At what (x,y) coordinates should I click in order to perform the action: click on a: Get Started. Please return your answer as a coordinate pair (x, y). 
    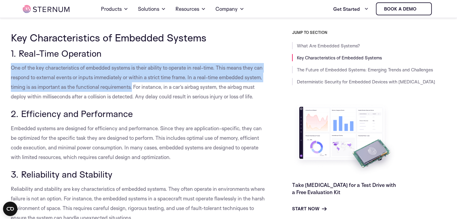
    Looking at the image, I should click on (351, 9).